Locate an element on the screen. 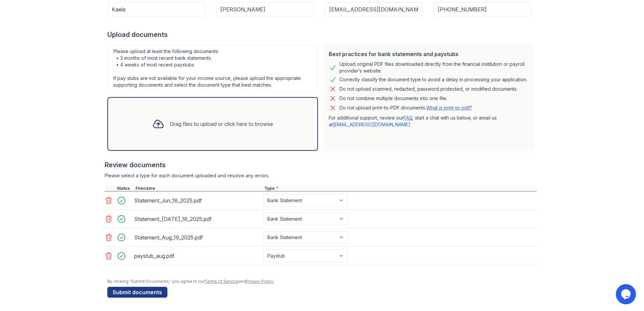  a: FAQ is located at coordinates (408, 118).